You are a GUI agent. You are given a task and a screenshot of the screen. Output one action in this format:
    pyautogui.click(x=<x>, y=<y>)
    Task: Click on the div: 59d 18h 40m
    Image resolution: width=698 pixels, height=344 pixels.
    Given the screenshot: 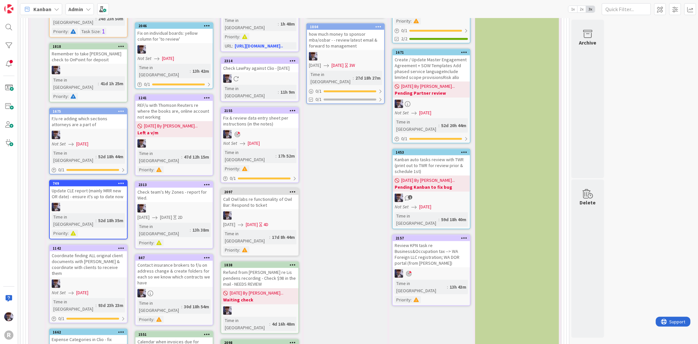 What is the action you would take?
    pyautogui.click(x=454, y=219)
    